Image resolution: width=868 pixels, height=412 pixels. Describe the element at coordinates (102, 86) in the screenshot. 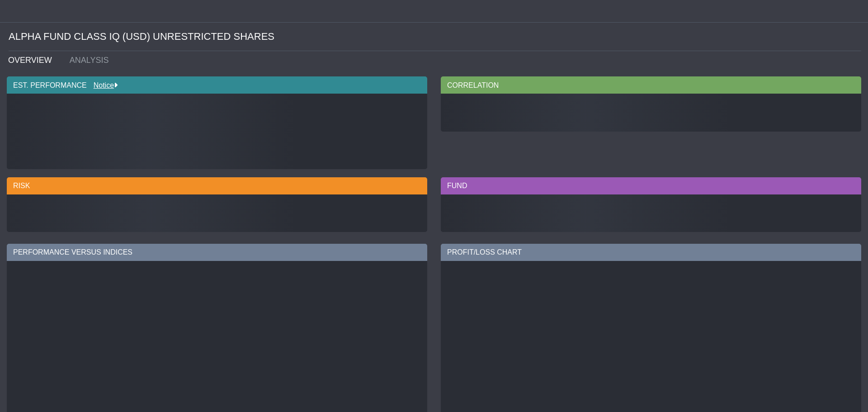

I see `div: Notice` at that location.